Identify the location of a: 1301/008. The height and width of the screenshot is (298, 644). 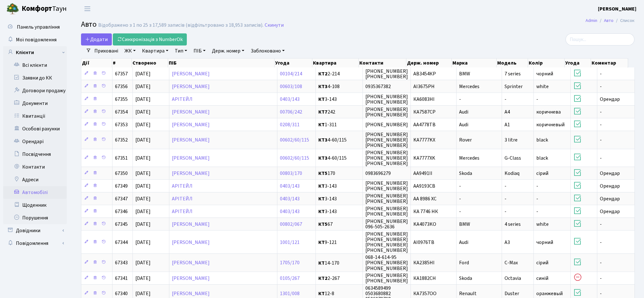
(290, 293).